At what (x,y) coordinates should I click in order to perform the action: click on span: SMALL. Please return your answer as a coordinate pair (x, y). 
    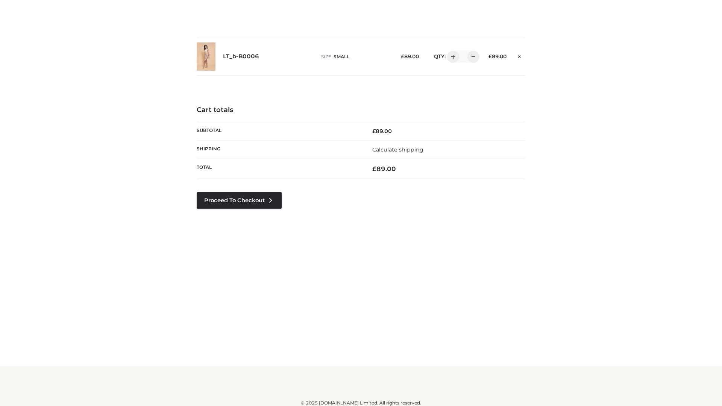
    Looking at the image, I should click on (341, 56).